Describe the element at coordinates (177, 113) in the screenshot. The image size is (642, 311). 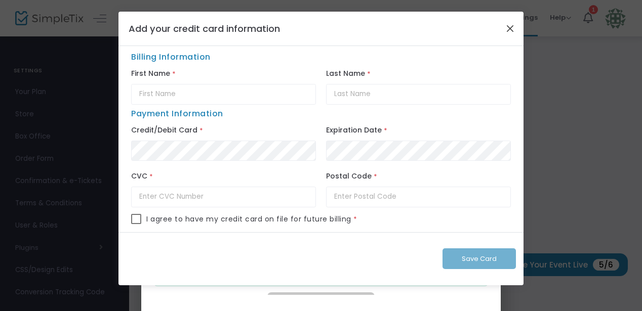
I see `span: Payment Information` at that location.